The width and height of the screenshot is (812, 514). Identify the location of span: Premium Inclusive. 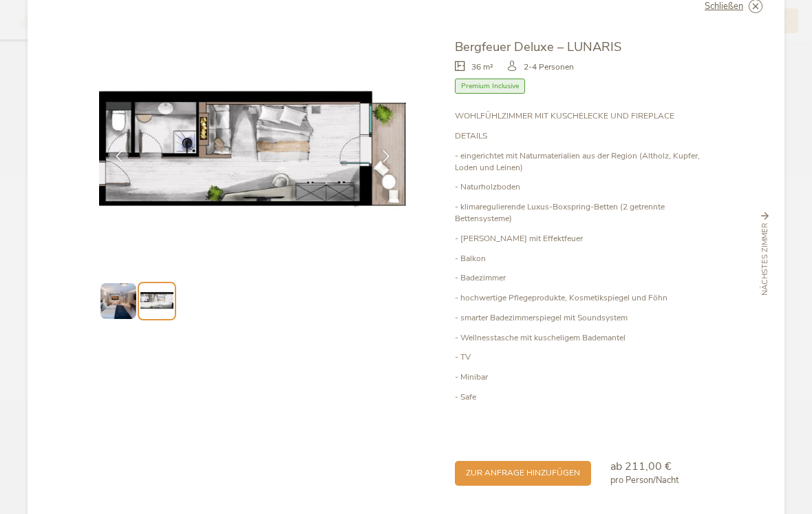
(490, 86).